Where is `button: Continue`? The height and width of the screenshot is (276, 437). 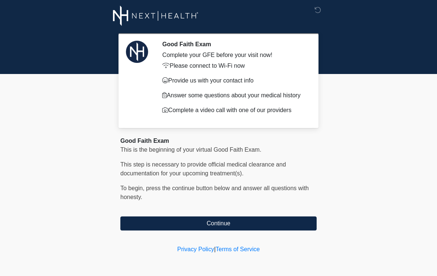
button: Continue is located at coordinates (218, 224).